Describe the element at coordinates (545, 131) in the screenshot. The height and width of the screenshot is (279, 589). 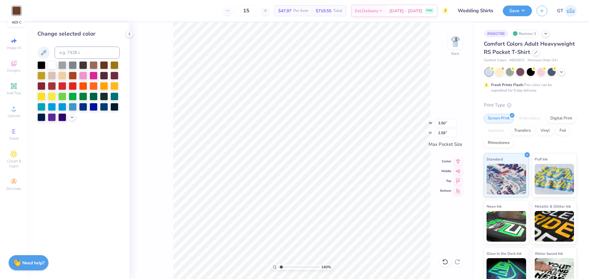
I see `div: Vinyl` at that location.